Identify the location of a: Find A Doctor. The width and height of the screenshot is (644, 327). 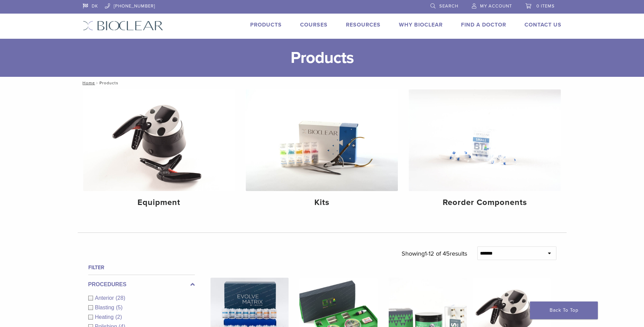
(484, 25).